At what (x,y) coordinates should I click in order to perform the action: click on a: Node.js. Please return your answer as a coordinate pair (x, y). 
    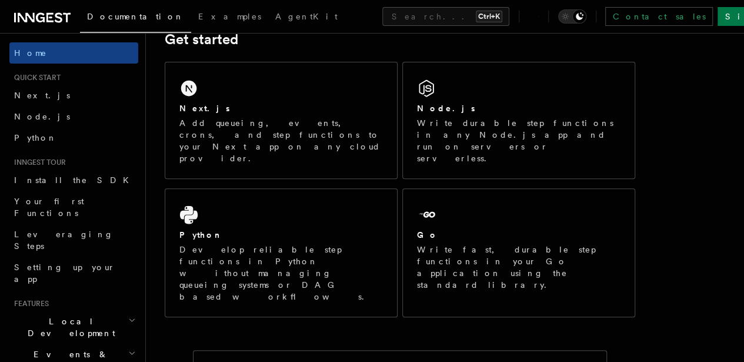
    Looking at the image, I should click on (73, 116).